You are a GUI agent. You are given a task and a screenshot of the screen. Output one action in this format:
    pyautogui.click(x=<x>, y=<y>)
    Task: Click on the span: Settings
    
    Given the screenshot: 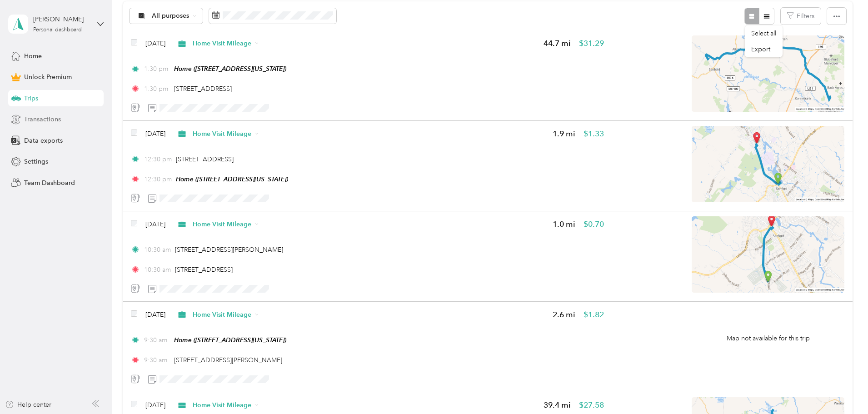 What is the action you would take?
    pyautogui.click(x=36, y=161)
    